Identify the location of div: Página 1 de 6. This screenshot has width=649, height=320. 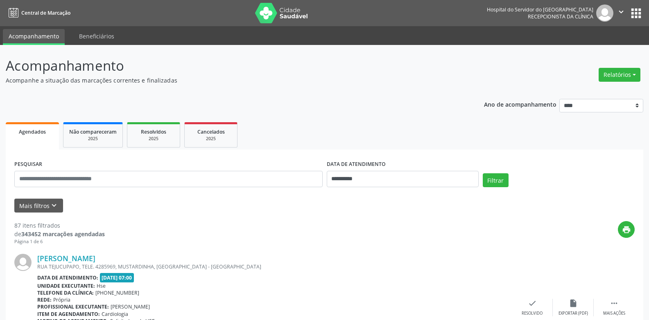
(59, 242).